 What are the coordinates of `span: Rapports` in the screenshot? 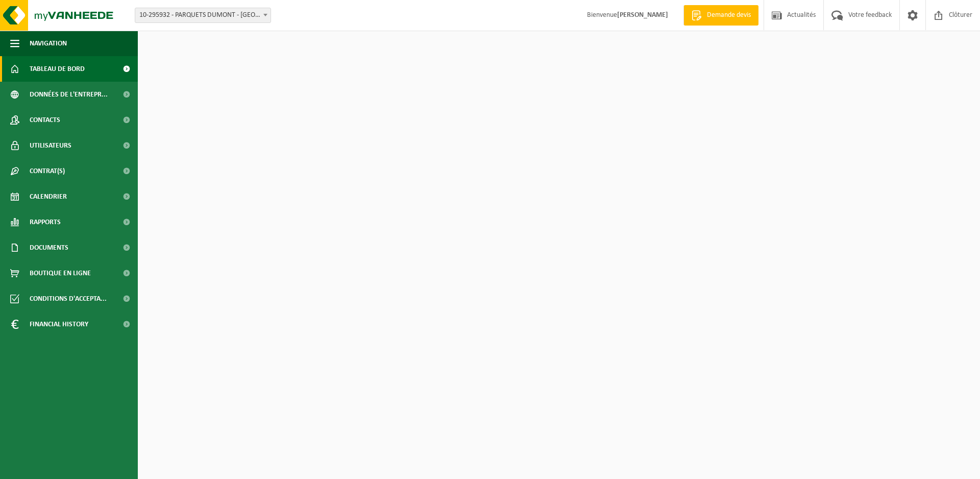 It's located at (45, 222).